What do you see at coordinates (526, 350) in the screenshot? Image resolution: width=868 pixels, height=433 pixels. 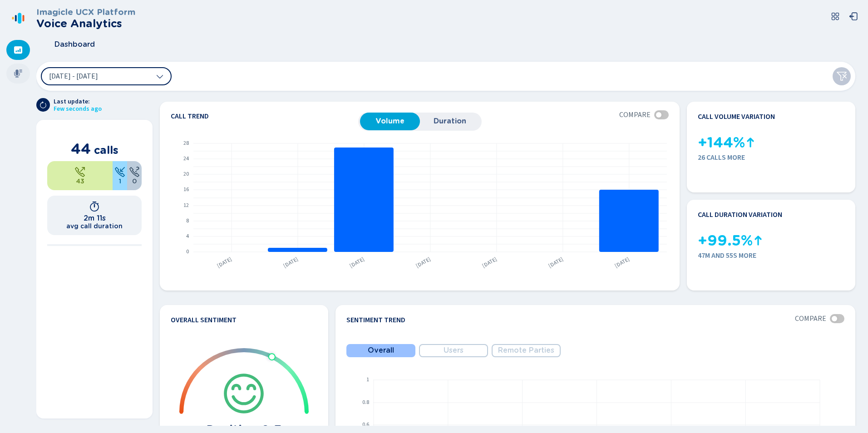 I see `span: Remote Parties` at bounding box center [526, 350].